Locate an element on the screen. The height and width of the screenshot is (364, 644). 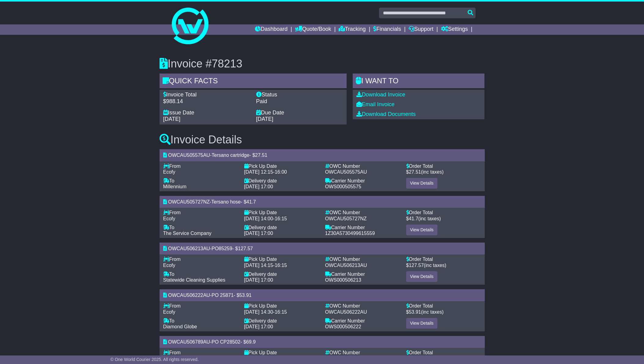
div: Status is located at coordinates (299, 95).